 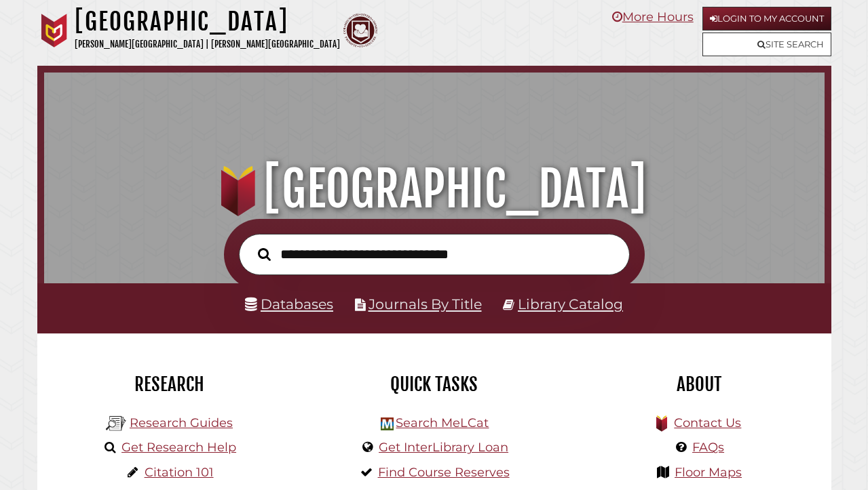 I want to click on button: Search, so click(x=264, y=253).